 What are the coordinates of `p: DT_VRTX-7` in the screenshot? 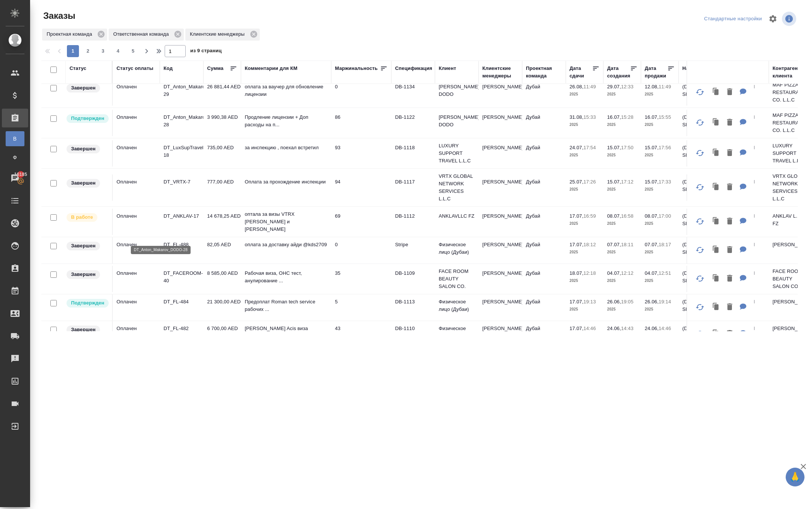 It's located at (182, 182).